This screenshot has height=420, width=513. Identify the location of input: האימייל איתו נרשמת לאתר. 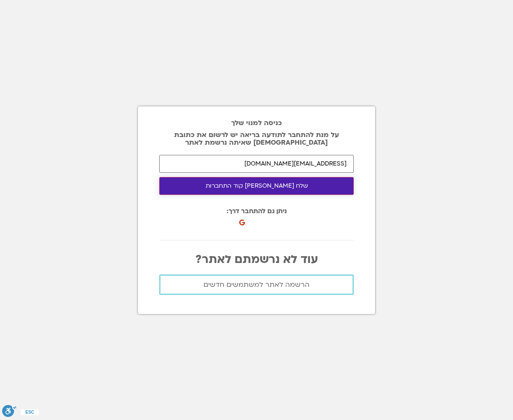
(256, 164).